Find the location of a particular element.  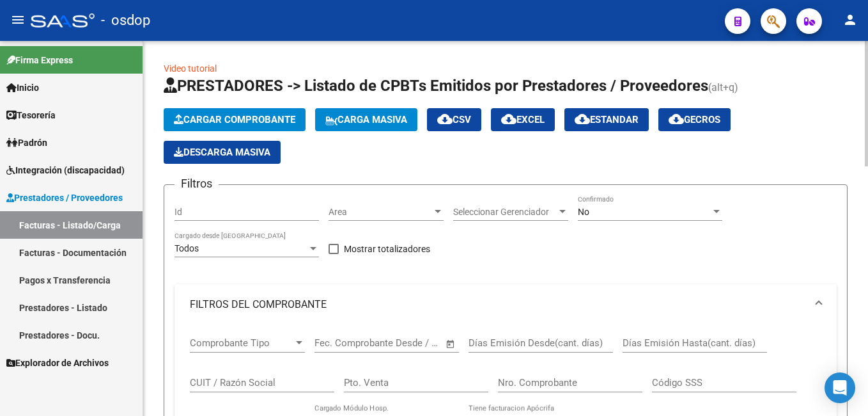

button: Descarga Masiva is located at coordinates (222, 152).